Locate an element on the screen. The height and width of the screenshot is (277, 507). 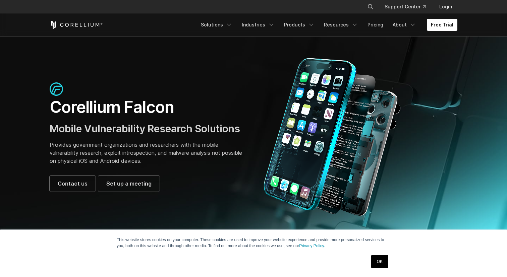
img: Corellium_Falcon Hero 1 is located at coordinates (332, 137).